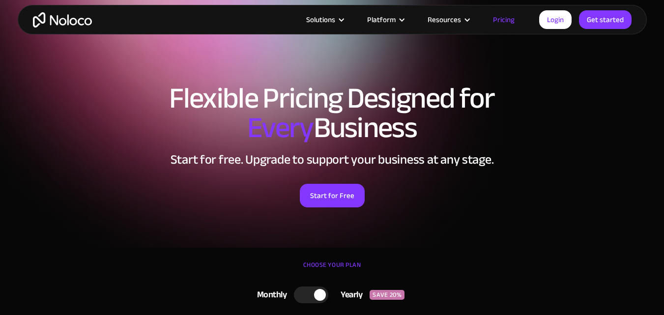 Image resolution: width=664 pixels, height=315 pixels. What do you see at coordinates (62, 20) in the screenshot?
I see `a: home` at bounding box center [62, 20].